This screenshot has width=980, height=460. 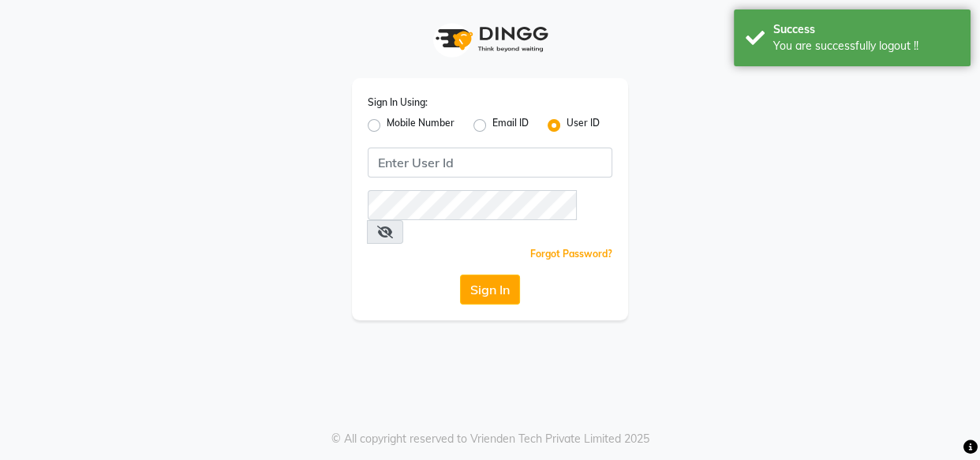 What do you see at coordinates (865, 29) in the screenshot?
I see `div: Success` at bounding box center [865, 29].